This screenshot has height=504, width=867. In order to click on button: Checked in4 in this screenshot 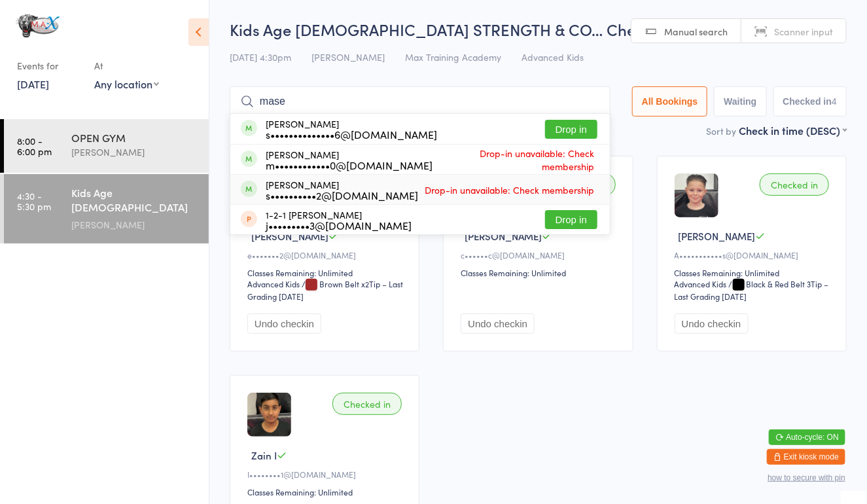, I will do `click(810, 101)`.